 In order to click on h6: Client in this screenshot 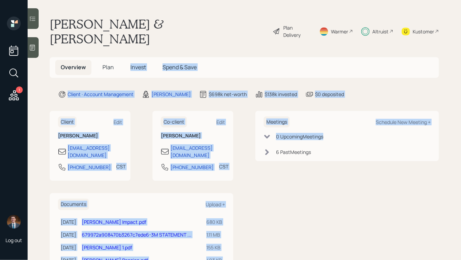, I will do `click(67, 122)`.